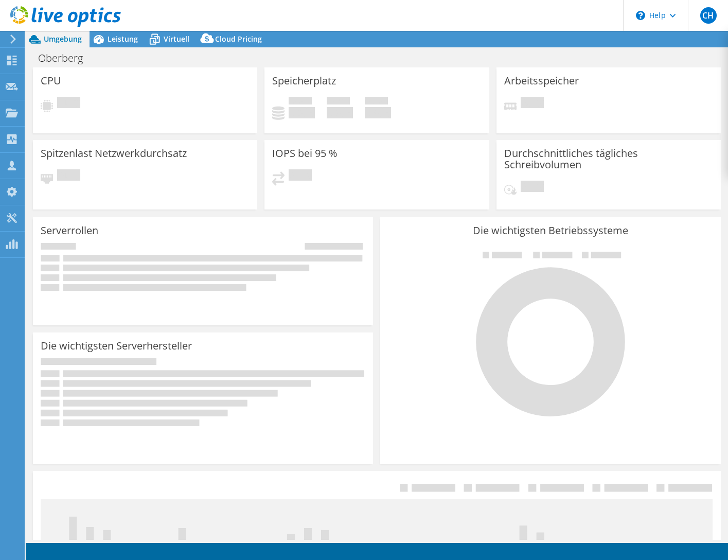  What do you see at coordinates (338, 102) in the screenshot?
I see `span: Verfügbar` at bounding box center [338, 102].